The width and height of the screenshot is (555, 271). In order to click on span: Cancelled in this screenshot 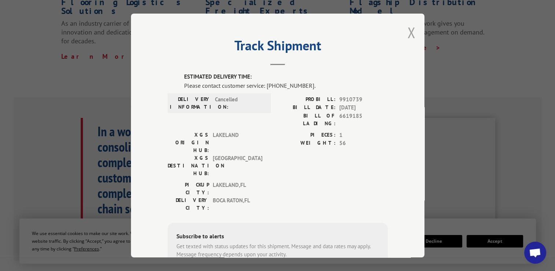, I will do `click(240, 103)`.